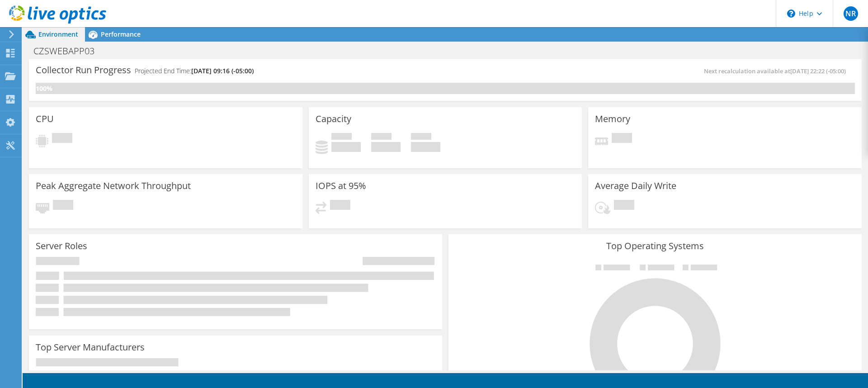 This screenshot has height=388, width=868. I want to click on span: Next recalculation available at, so click(777, 71).